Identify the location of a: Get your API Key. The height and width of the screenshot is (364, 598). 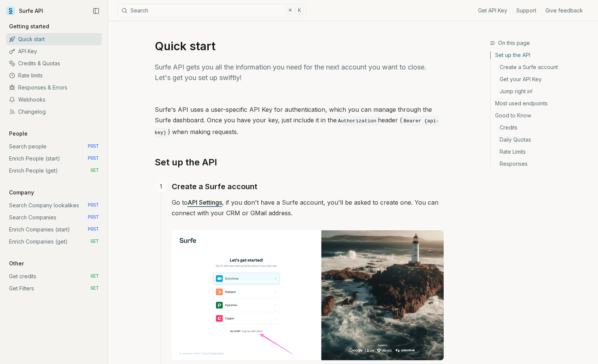
(541, 79).